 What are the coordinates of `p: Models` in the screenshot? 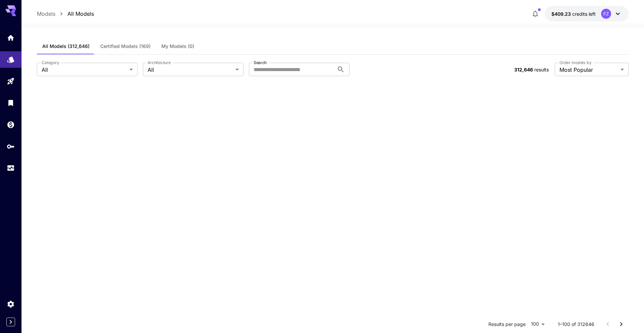 It's located at (46, 14).